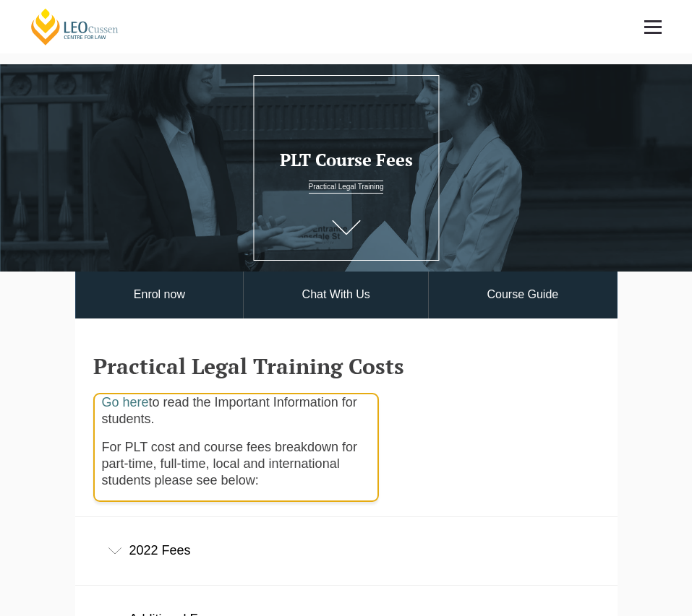 The height and width of the screenshot is (616, 692). I want to click on p: For PLT cost and course fees breakdown for part-time, full-time, local and international students..., so click(237, 465).